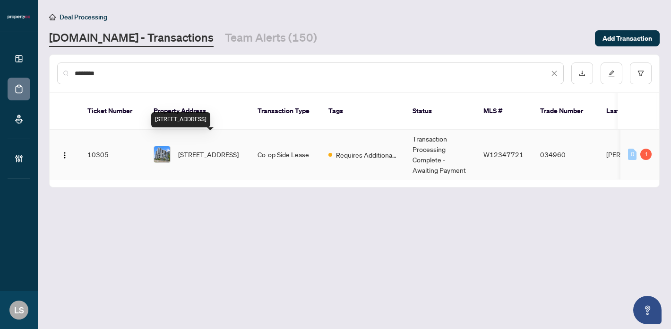  Describe the element at coordinates (363, 111) in the screenshot. I see `th: Tags` at that location.